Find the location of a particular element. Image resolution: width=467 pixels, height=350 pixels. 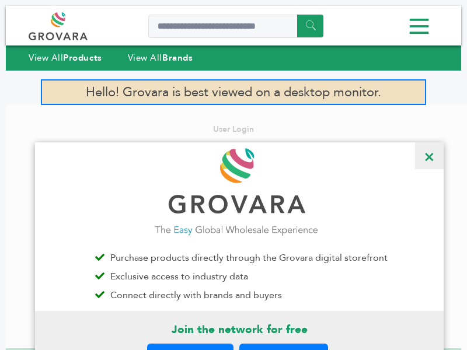

strong: Brands is located at coordinates (177, 58).